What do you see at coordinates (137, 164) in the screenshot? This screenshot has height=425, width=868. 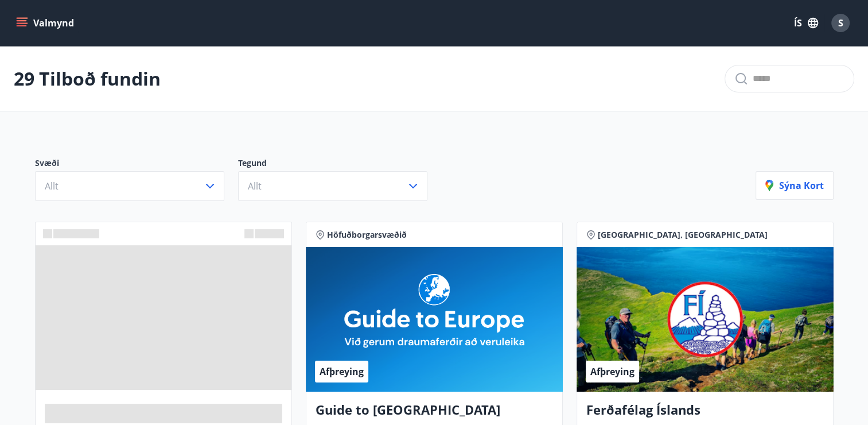 I see `p: Svæði` at bounding box center [137, 164].